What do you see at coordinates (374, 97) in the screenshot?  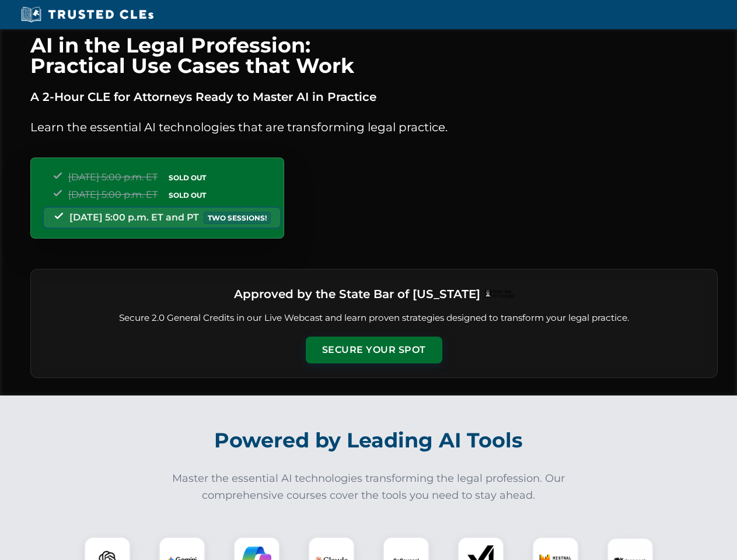 I see `p: A 2-Hour CLE for Attorneys Ready to Master AI in Practice` at bounding box center [374, 97].